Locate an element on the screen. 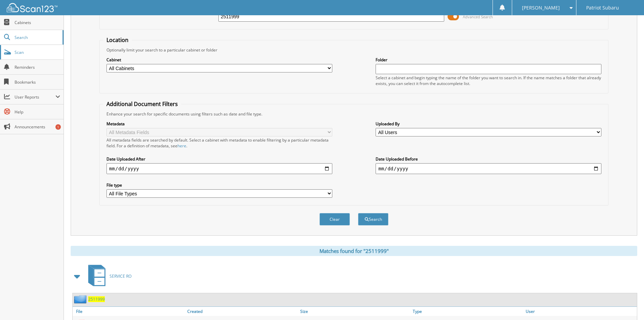 This screenshot has height=320, width=644. a: Created is located at coordinates (242, 311).